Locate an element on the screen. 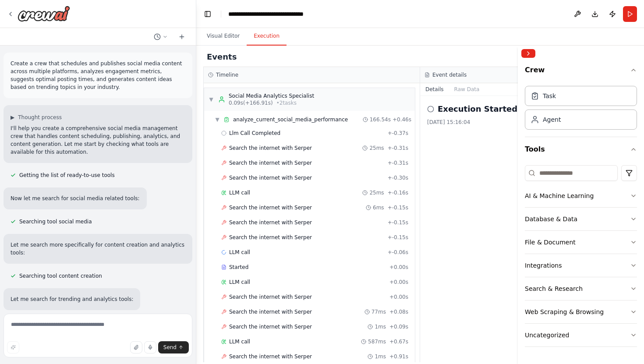  span: 587ms is located at coordinates (377, 342).